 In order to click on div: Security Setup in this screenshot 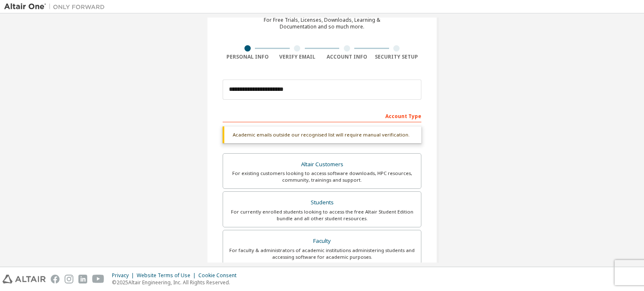, I will do `click(396, 57)`.